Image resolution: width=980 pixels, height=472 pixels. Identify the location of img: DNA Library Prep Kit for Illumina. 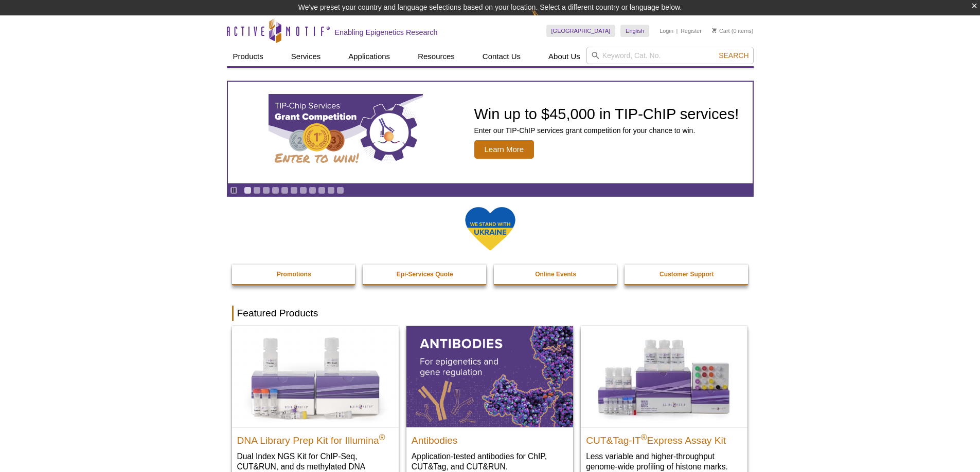
(316, 377).